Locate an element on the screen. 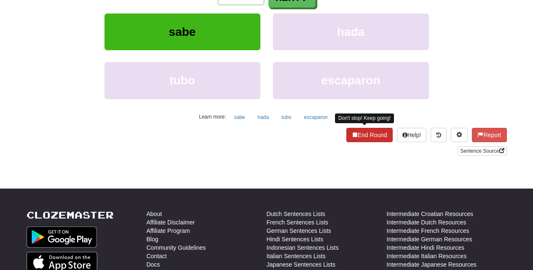 The width and height of the screenshot is (533, 270). a: Dutch Sentences Lists is located at coordinates (296, 214).